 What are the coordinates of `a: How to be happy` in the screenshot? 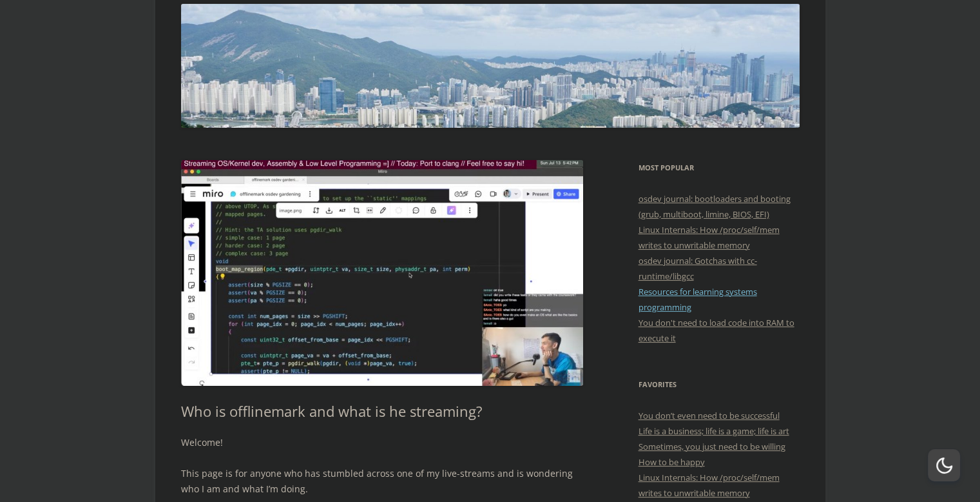 It's located at (671, 462).